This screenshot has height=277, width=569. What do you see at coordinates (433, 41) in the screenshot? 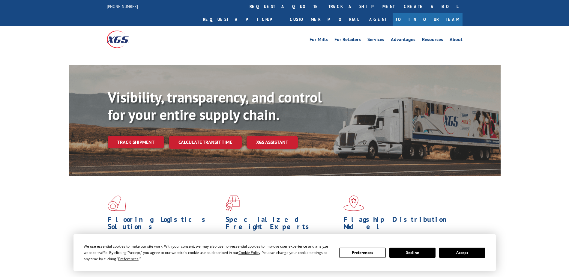
I see `a: Resources` at bounding box center [433, 41].